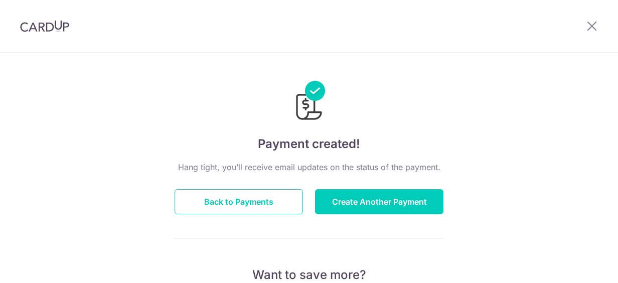 The width and height of the screenshot is (618, 283). Describe the element at coordinates (309, 144) in the screenshot. I see `h4: Payment created!` at that location.